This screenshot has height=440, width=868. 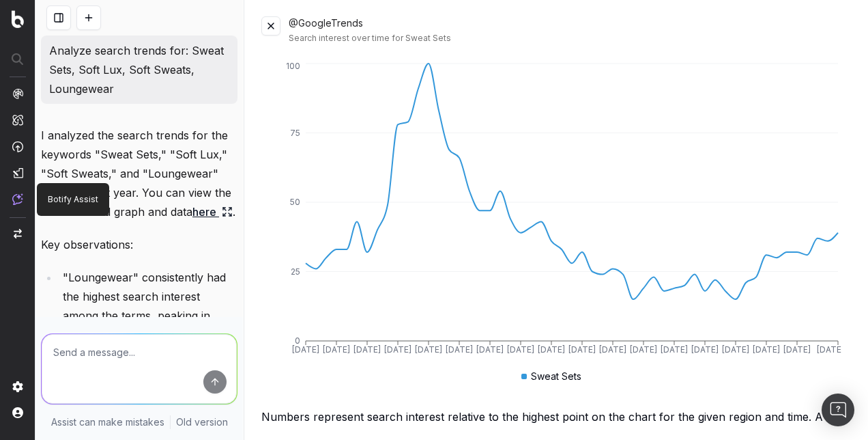 I want to click on div: @GoogleTrends, so click(x=569, y=30).